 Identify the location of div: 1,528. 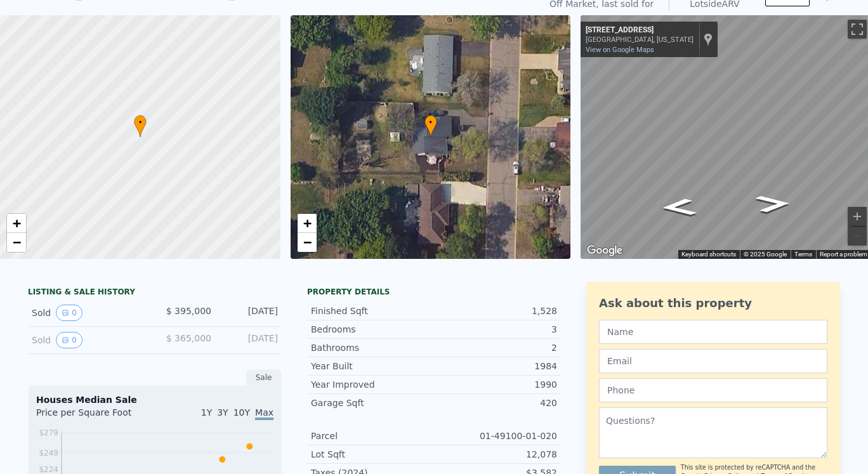
(495, 311).